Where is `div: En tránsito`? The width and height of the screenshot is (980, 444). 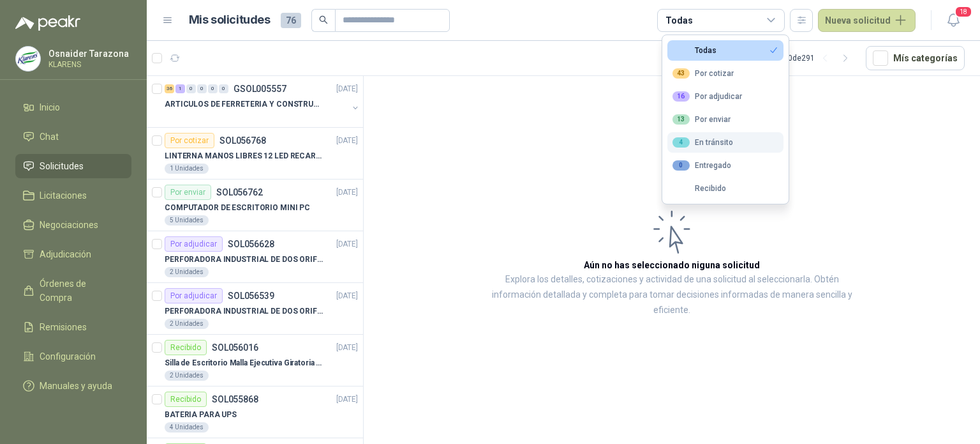 div: En tránsito is located at coordinates (702, 142).